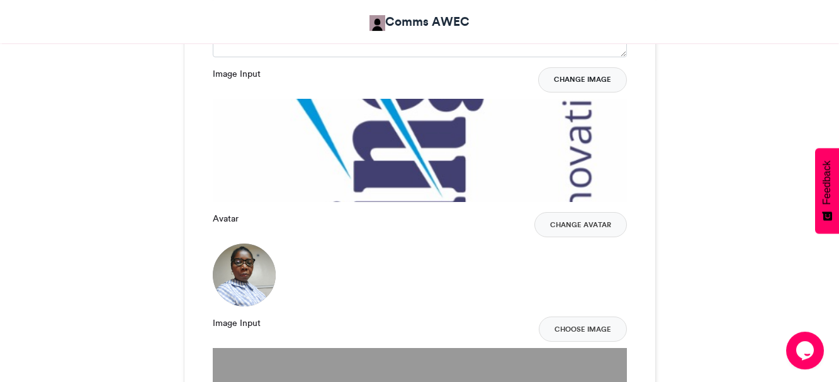 This screenshot has width=839, height=382. What do you see at coordinates (582, 80) in the screenshot?
I see `button: Change Image` at bounding box center [582, 80].